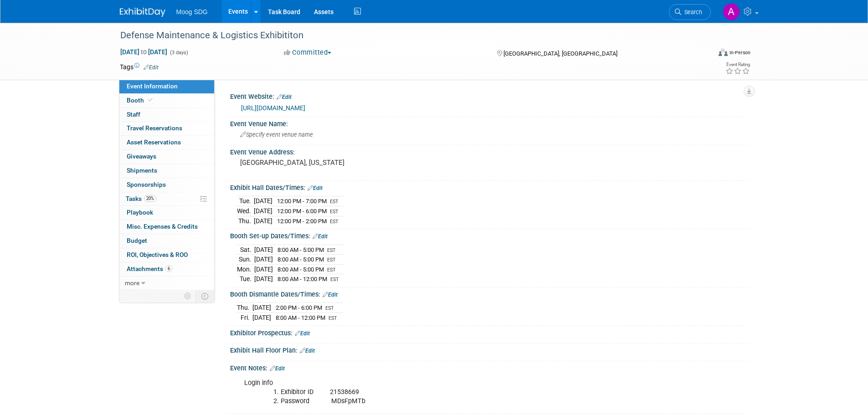  What do you see at coordinates (144, 52) in the screenshot?
I see `span: to` at bounding box center [144, 52].